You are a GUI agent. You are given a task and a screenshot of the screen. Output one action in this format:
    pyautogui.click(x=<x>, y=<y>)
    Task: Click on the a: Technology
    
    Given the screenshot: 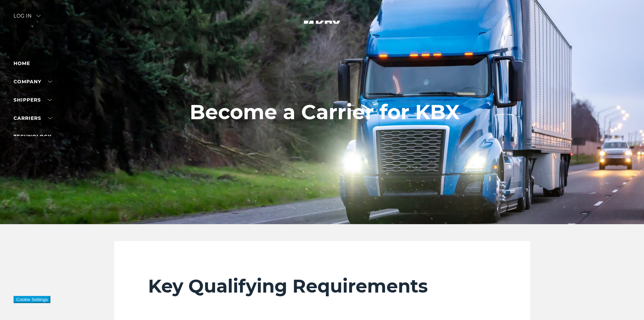 What is the action you would take?
    pyautogui.click(x=33, y=136)
    